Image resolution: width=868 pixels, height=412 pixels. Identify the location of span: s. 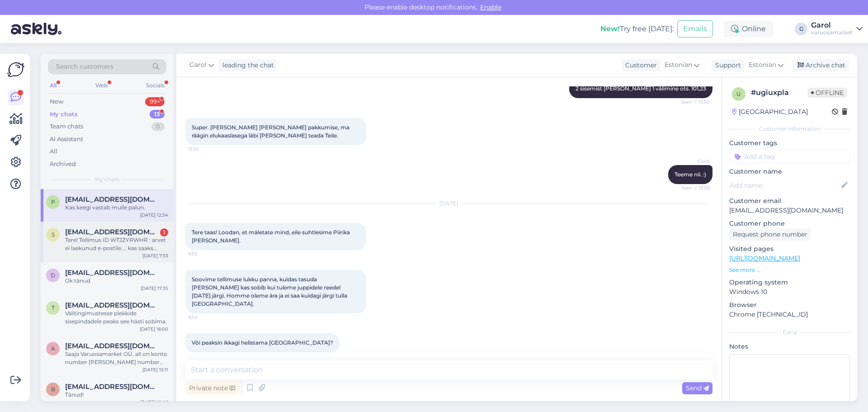
(53, 234).